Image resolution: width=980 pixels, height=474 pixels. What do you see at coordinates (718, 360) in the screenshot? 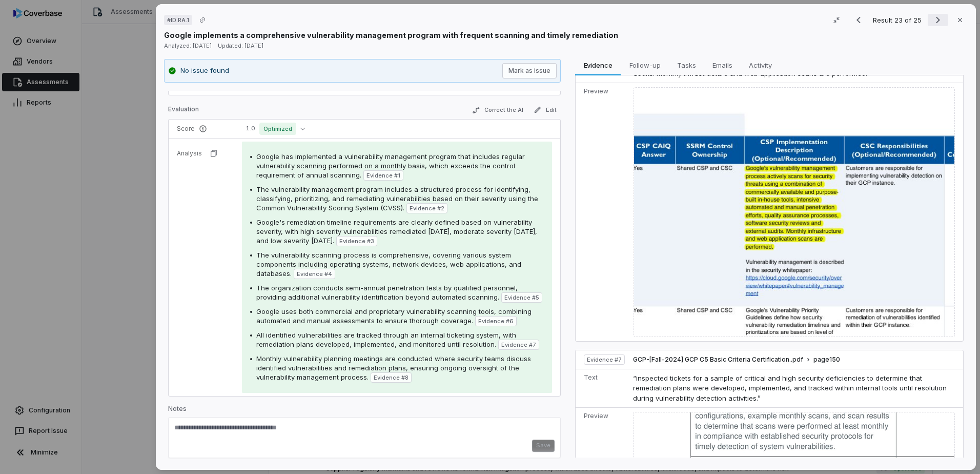
I see `span: GCP-[Fall-2024] GCP C5 Basic Criteria Certification..pdf` at bounding box center [718, 360].